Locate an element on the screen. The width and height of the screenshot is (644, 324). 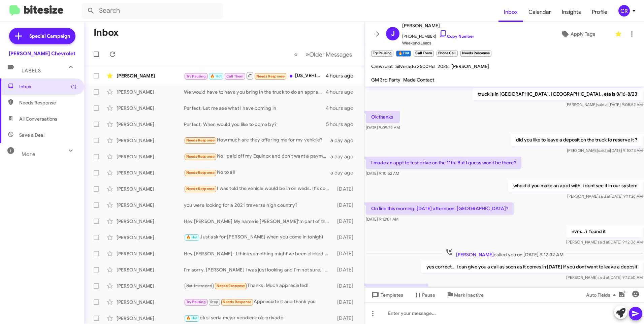
span: Made Contact is located at coordinates (419, 80).